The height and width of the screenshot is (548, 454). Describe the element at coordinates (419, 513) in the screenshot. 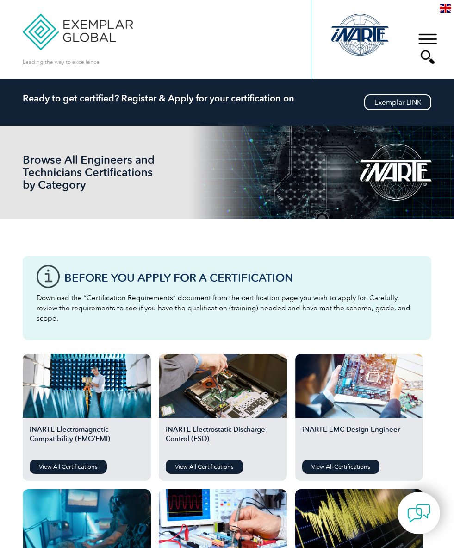

I see `img: contact-chat.png` at that location.